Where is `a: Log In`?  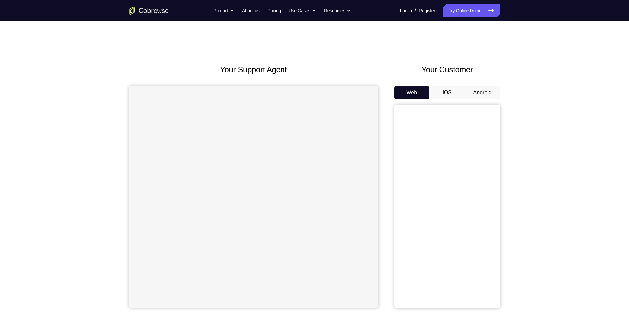 a: Log In is located at coordinates (406, 11).